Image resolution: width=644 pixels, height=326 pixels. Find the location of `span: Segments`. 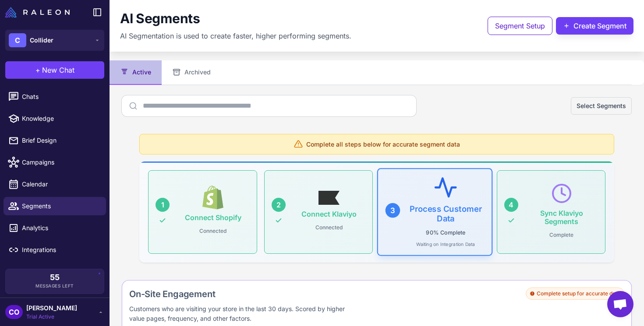

span: Segments is located at coordinates (60, 206).